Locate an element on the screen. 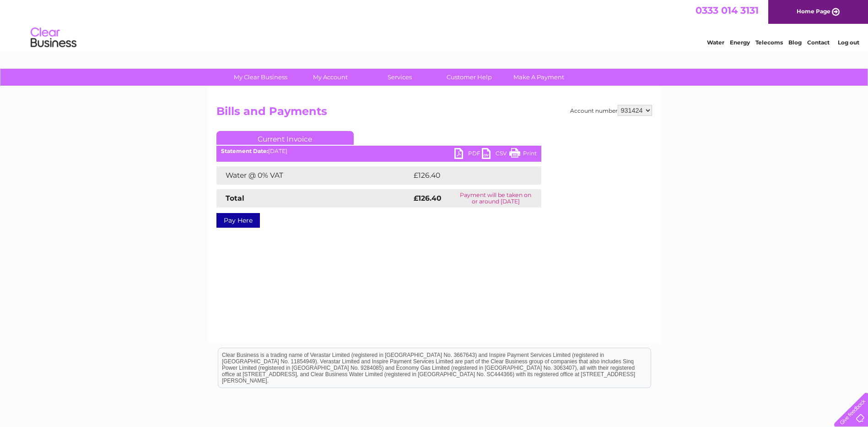 The width and height of the screenshot is (868, 427). a: My Clear Business is located at coordinates (260, 77).